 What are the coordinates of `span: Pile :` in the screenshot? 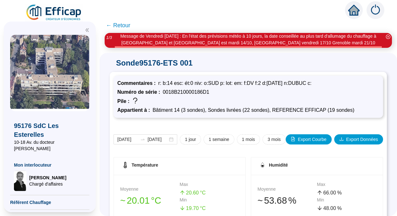 It's located at (125, 101).